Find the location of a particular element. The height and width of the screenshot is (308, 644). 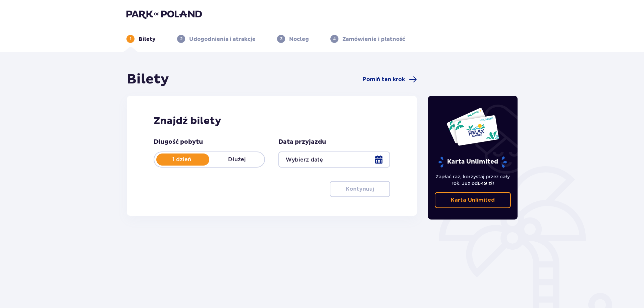

div: 2Udogodnienia i atrakcje is located at coordinates (216, 39).